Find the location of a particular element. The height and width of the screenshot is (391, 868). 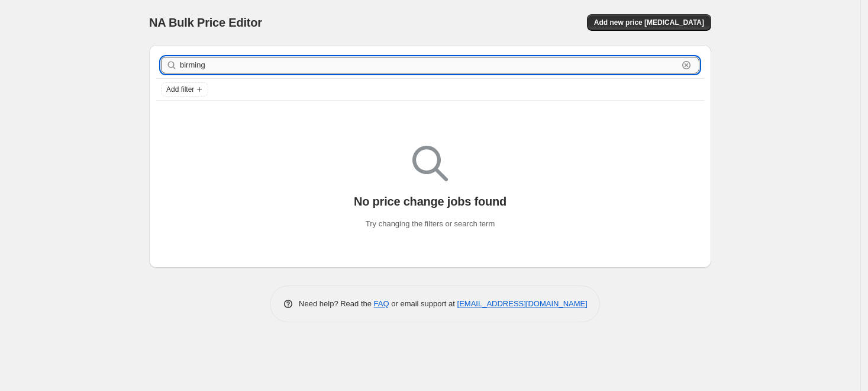

span: Need help? Read the is located at coordinates (336, 303).